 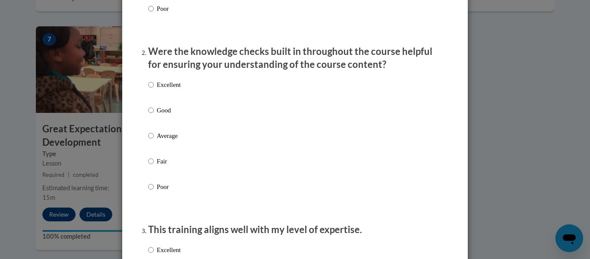 What do you see at coordinates (168, 161) in the screenshot?
I see `p: Fair` at bounding box center [168, 161].